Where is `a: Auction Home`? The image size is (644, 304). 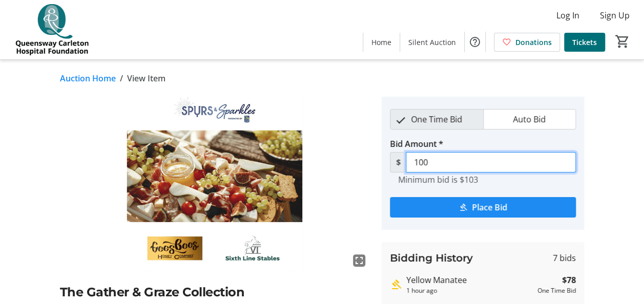 a: Auction Home is located at coordinates (87, 78).